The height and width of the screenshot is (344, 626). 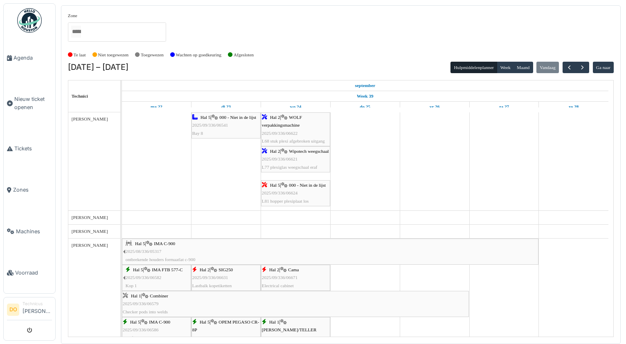 I want to click on a: 28 september 2025, so click(x=573, y=107).